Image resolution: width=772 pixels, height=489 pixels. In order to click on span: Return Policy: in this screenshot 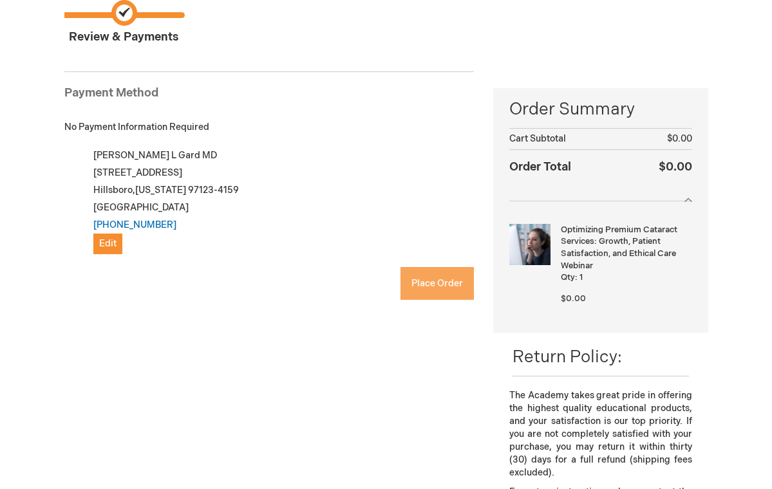, I will do `click(567, 357)`.